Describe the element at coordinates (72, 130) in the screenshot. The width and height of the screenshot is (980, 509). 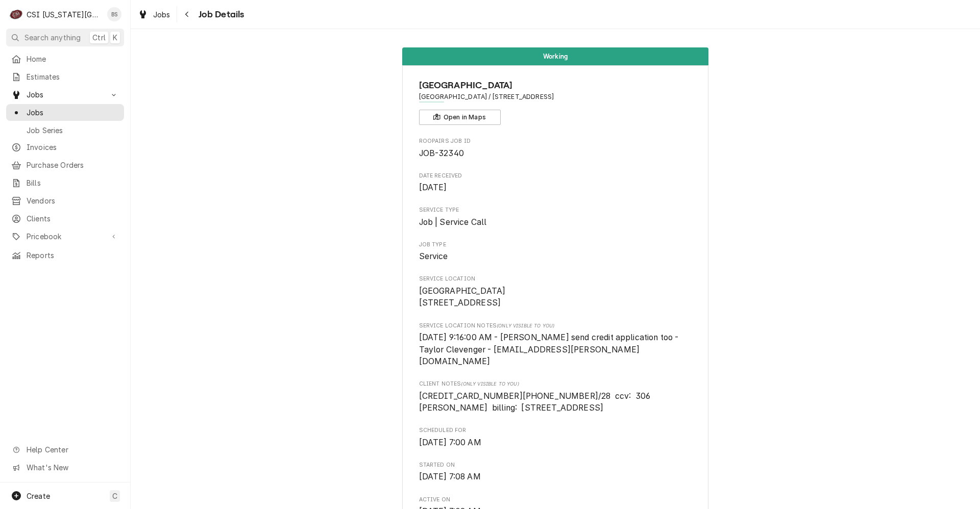
I see `span: Job Series` at that location.